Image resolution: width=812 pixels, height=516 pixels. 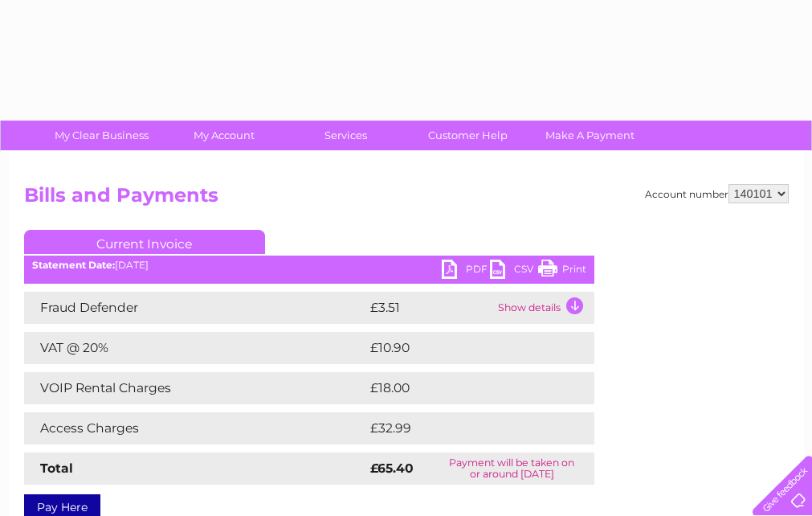 What do you see at coordinates (195, 388) in the screenshot?
I see `td: VOIP Rental Charges` at bounding box center [195, 388].